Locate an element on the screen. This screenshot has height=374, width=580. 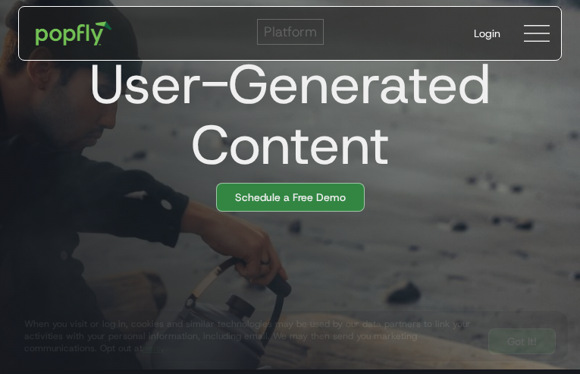
a: Login is located at coordinates (487, 33).